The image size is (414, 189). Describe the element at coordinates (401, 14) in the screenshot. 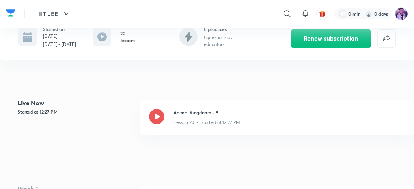

I see `img: preeti Tripathi` at that location.